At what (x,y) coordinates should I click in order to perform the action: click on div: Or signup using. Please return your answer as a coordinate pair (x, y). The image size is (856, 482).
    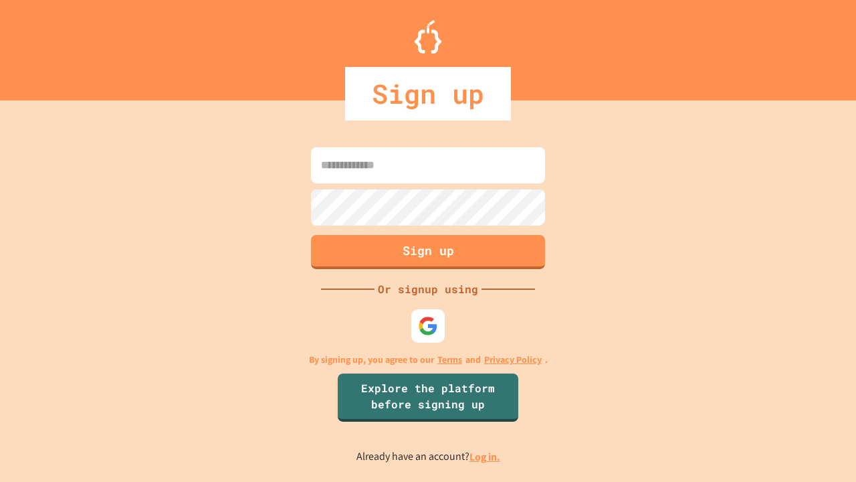
    Looking at the image, I should click on (428, 289).